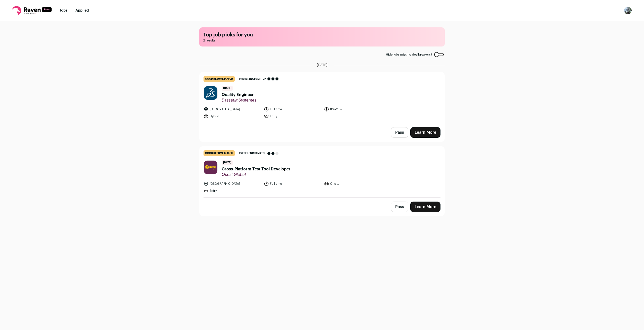  Describe the element at coordinates (409, 55) in the screenshot. I see `span: Hide jobs missing dealbreakers?` at that location.